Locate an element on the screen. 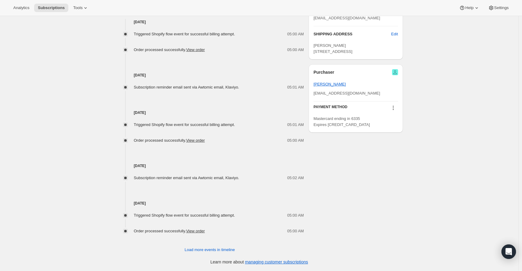 The image size is (522, 271). span: Load more events in timeline is located at coordinates (210, 250).